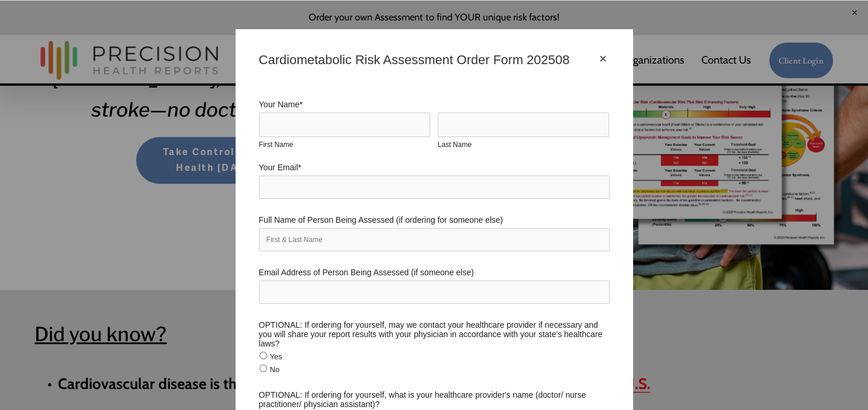  What do you see at coordinates (434, 334) in the screenshot?
I see `legend: OPTIONAL: If ordering for yourself, may we contact your healthcare provider if necessary and you ...` at bounding box center [434, 334].